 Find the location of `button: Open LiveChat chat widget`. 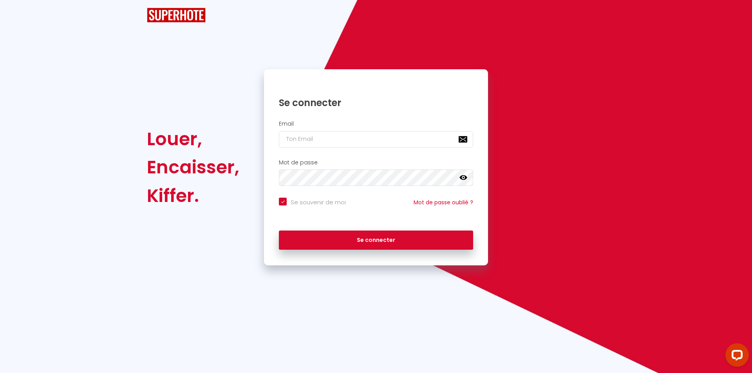

button: Open LiveChat chat widget is located at coordinates (18, 15).